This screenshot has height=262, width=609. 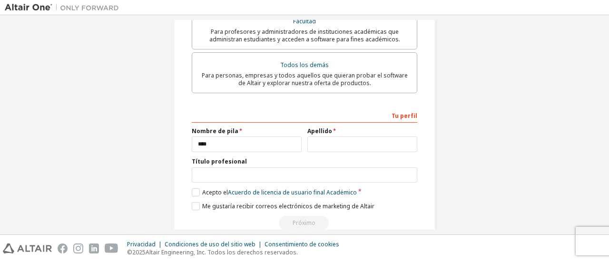 What do you see at coordinates (222, 252) in the screenshot?
I see `font: Altair Engineering, Inc. Todos los derechos reservados.` at bounding box center [222, 252].